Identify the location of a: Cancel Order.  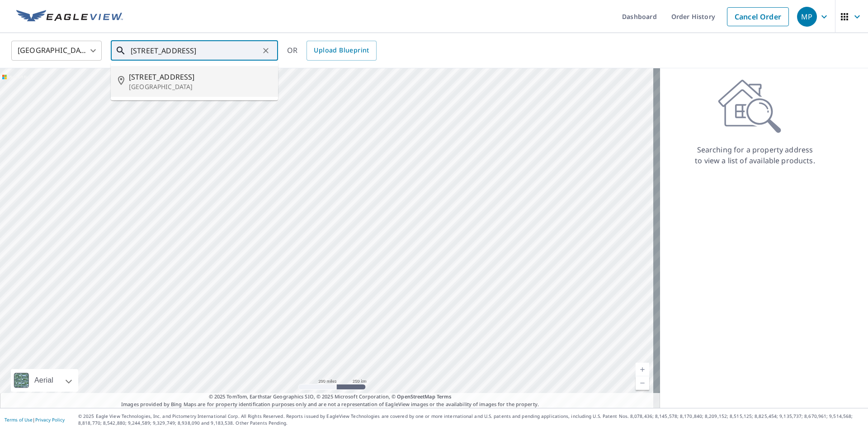
(758, 17).